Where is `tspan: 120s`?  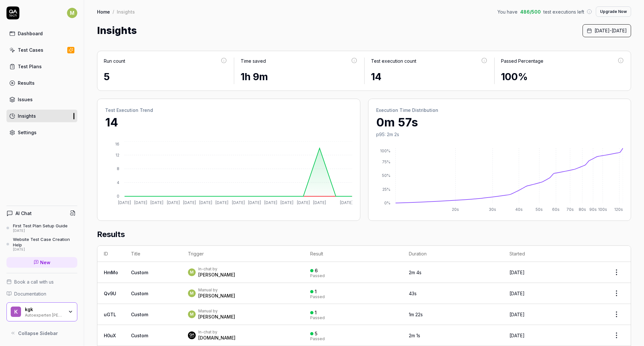 tspan: 120s is located at coordinates (618, 209).